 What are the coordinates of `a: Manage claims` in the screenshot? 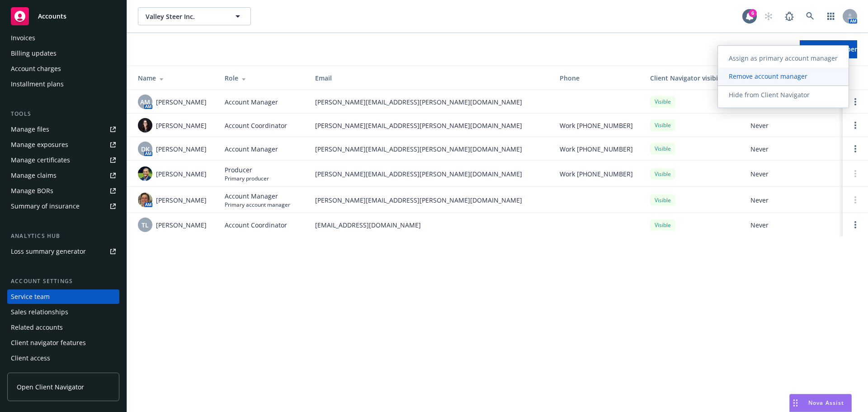 It's located at (64, 175).